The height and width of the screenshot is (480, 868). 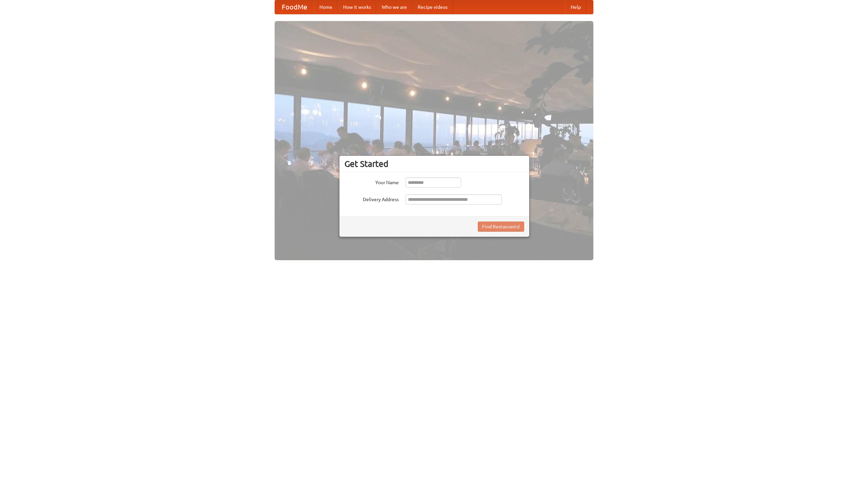 What do you see at coordinates (575, 7) in the screenshot?
I see `a: Help` at bounding box center [575, 7].